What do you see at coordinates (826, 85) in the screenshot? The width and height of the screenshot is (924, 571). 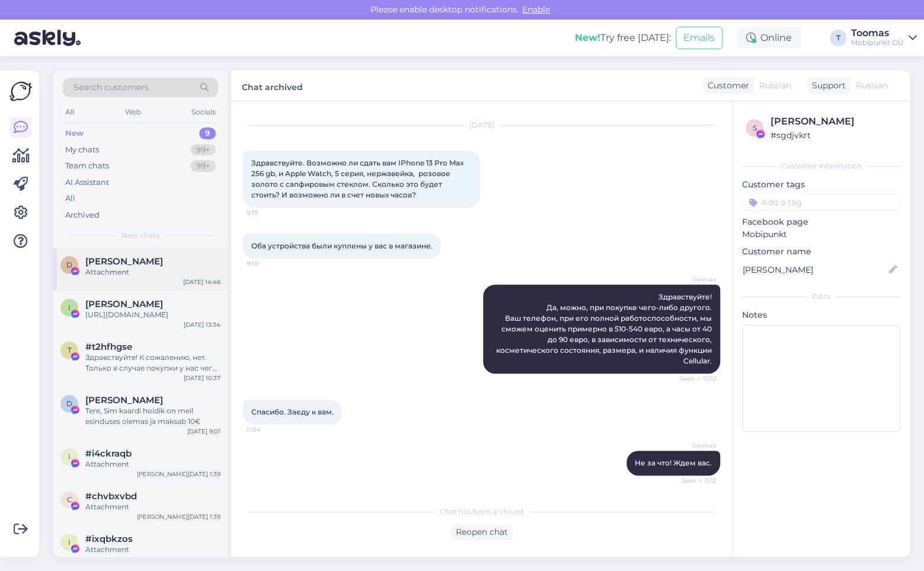 I see `div: Support` at bounding box center [826, 85].